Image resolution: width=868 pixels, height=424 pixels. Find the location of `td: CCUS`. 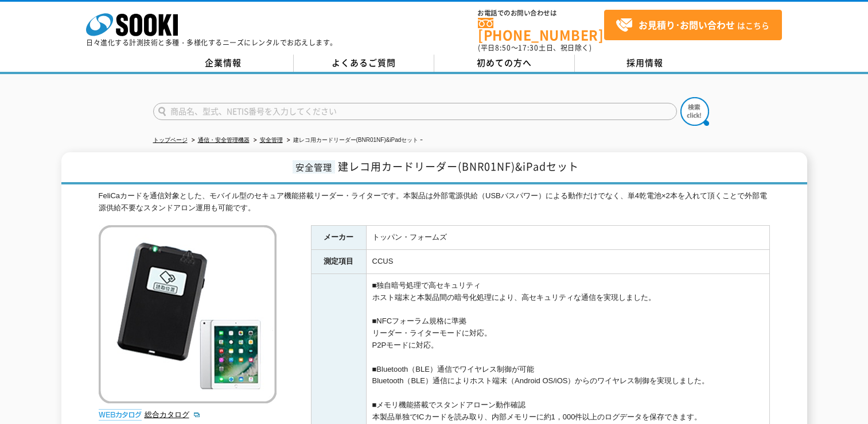

td: CCUS is located at coordinates (568, 261).